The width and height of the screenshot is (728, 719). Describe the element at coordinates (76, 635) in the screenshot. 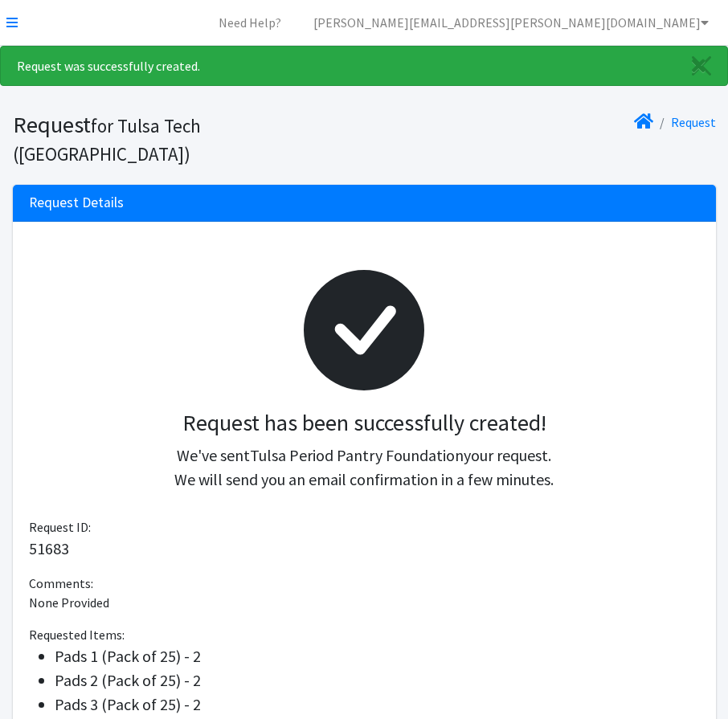

I see `span: Requested Items:` at that location.